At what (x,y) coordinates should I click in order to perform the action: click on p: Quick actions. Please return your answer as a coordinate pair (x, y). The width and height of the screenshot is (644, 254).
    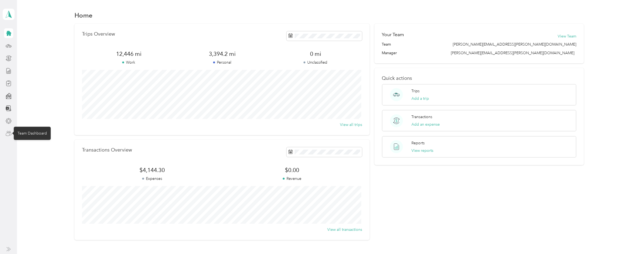
    Looking at the image, I should click on (479, 78).